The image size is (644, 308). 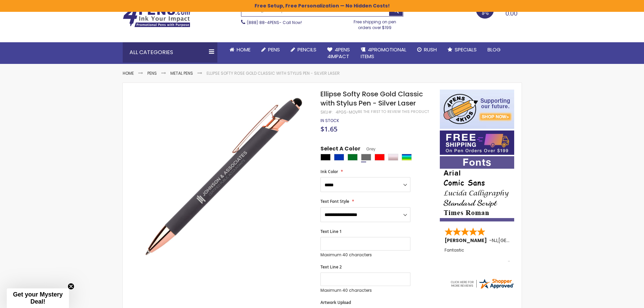 I want to click on span: - Call Now!, so click(x=274, y=22).